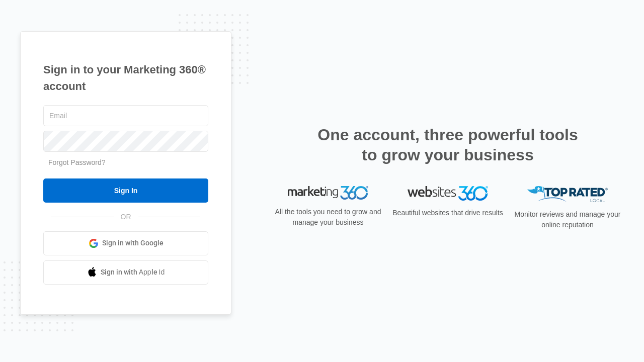  Describe the element at coordinates (132, 243) in the screenshot. I see `span: Sign in with Google` at that location.